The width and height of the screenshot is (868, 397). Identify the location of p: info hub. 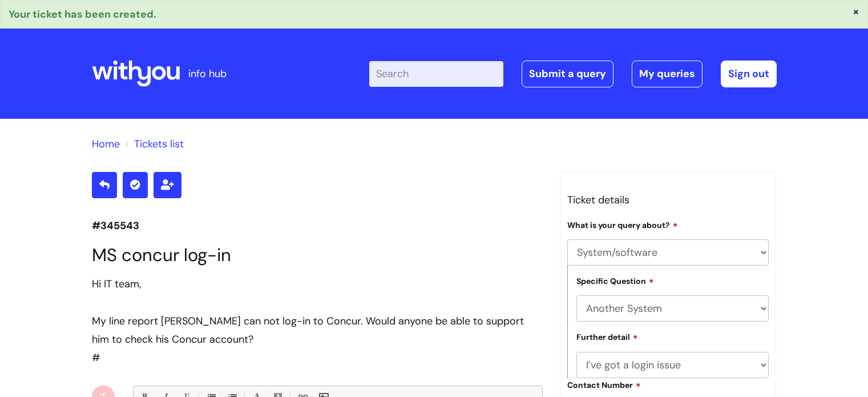
(207, 73).